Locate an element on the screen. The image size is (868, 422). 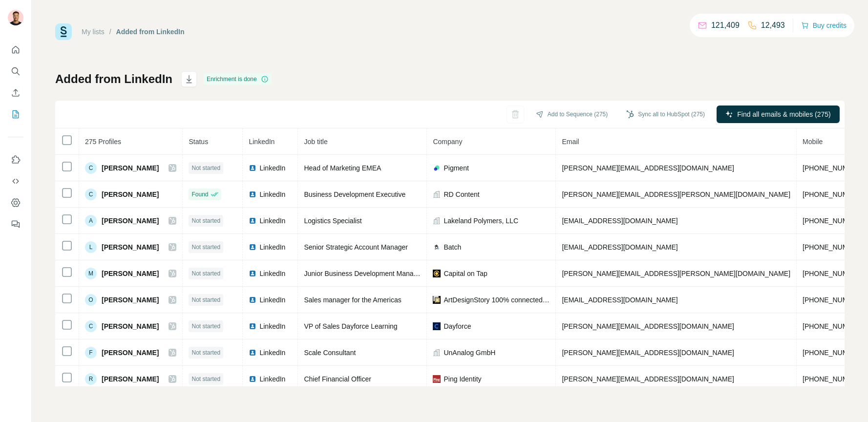
span: Company is located at coordinates (448, 142).